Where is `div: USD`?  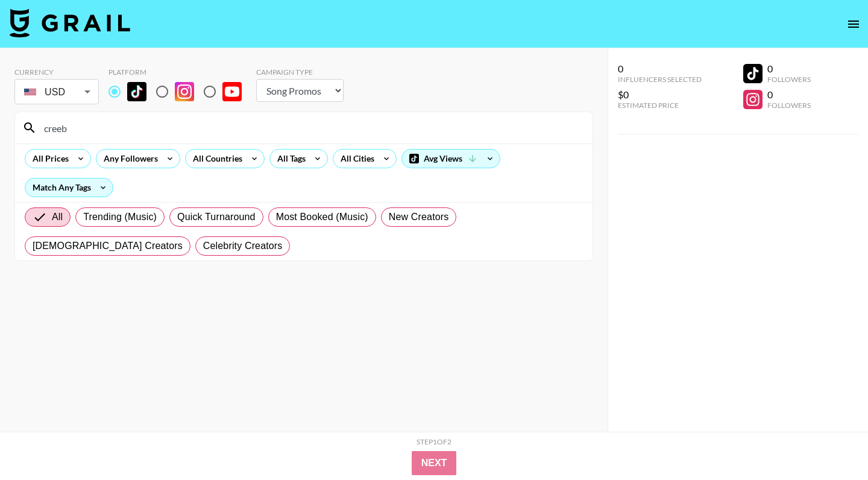
div: USD is located at coordinates (57, 92).